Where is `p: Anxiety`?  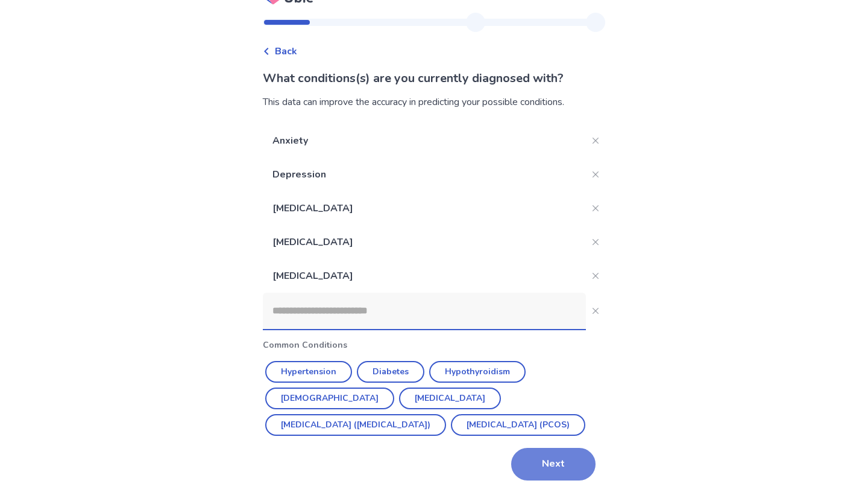
p: Anxiety is located at coordinates (425, 141).